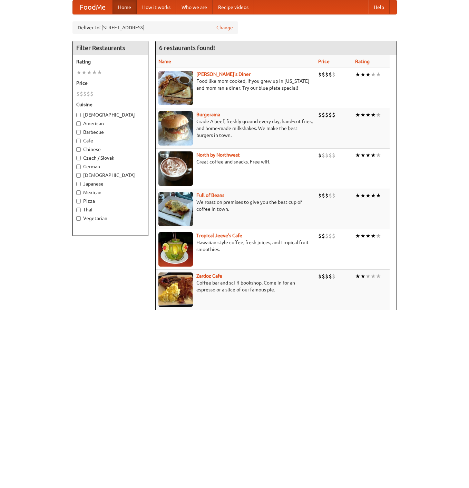 The height and width of the screenshot is (488, 469). What do you see at coordinates (110, 105) in the screenshot?
I see `h5: Cuisine` at bounding box center [110, 105].